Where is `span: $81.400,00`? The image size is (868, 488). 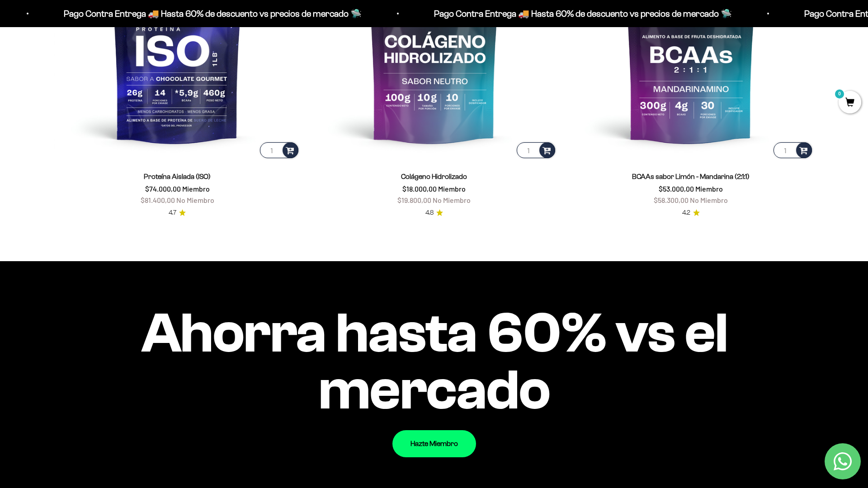
span: $81.400,00 is located at coordinates (158, 199).